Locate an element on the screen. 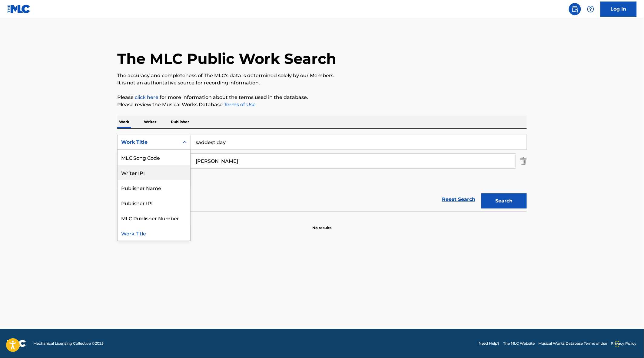 This screenshot has width=644, height=358. p: Publisher is located at coordinates (180, 122).